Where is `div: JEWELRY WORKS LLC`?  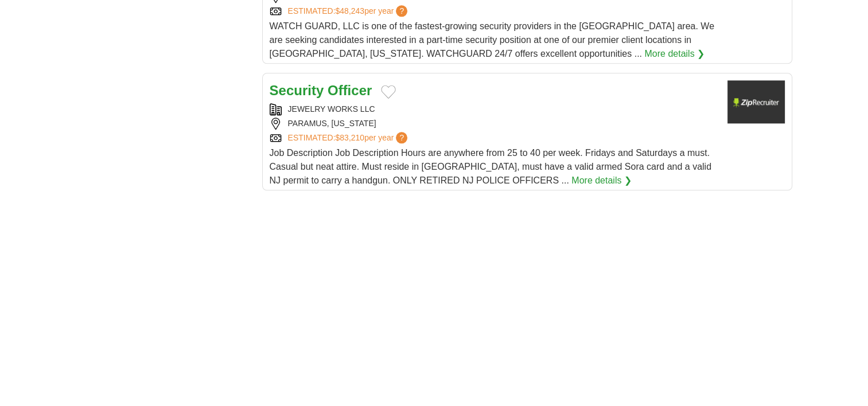
div: JEWELRY WORKS LLC is located at coordinates (494, 109).